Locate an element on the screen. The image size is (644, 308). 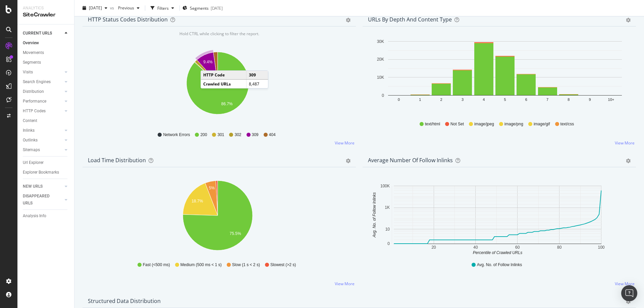
text: Percentile of Crawled URLs is located at coordinates (497, 253).